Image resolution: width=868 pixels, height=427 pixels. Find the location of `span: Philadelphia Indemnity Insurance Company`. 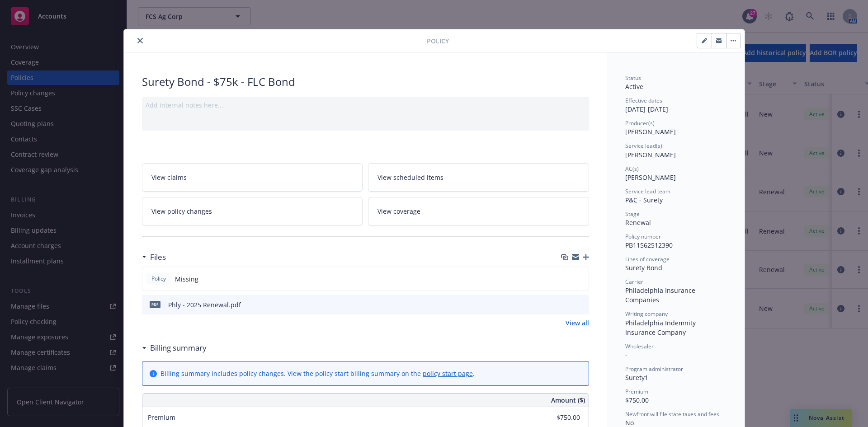

span: Philadelphia Indemnity Insurance Company is located at coordinates (661, 328).